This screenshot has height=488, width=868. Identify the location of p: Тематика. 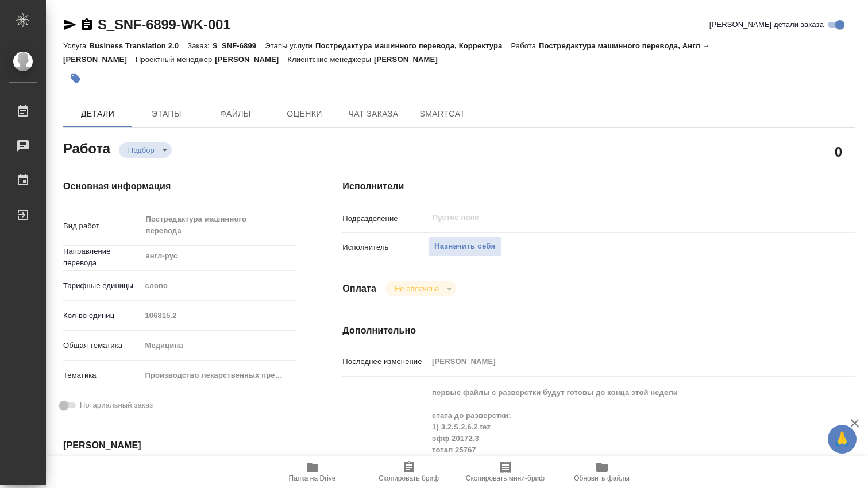
(102, 375).